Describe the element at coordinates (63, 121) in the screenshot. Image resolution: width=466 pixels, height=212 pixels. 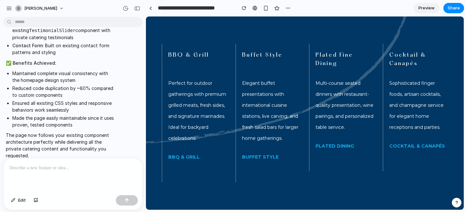
I see `li: Made the page easily maintainable since it uses proven, tested components` at that location.